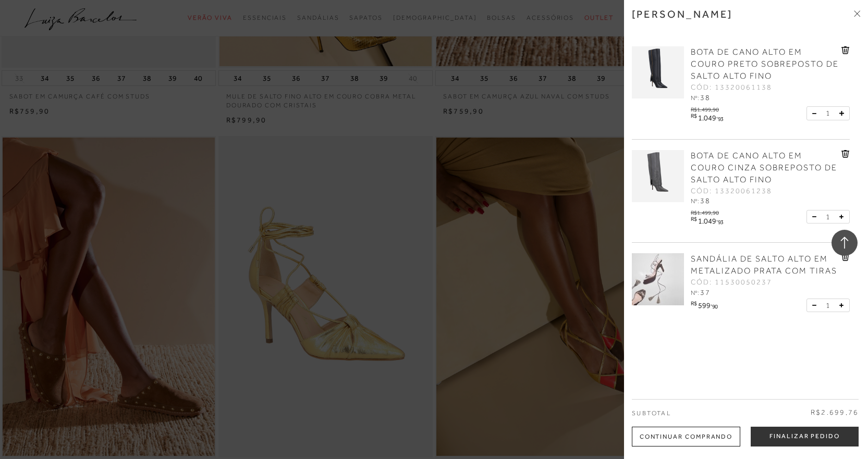 This screenshot has height=459, width=868. I want to click on div: Continuar Comprando, so click(686, 437).